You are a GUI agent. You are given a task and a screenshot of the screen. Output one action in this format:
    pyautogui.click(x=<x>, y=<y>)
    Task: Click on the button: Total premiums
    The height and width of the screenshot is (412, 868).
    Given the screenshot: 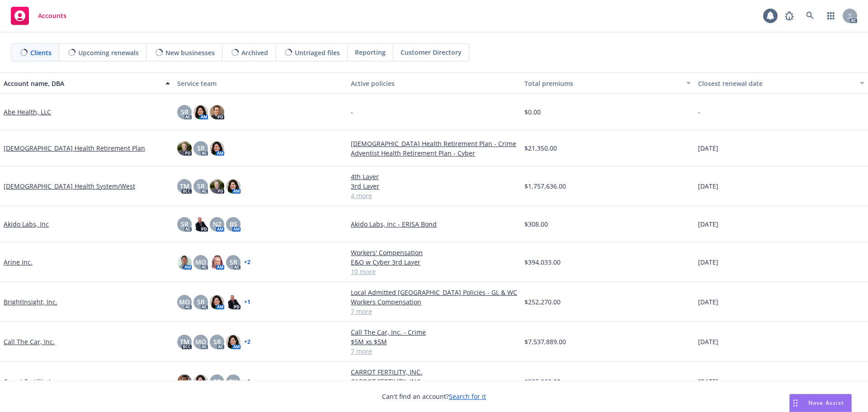 What is the action you would take?
    pyautogui.click(x=607, y=84)
    